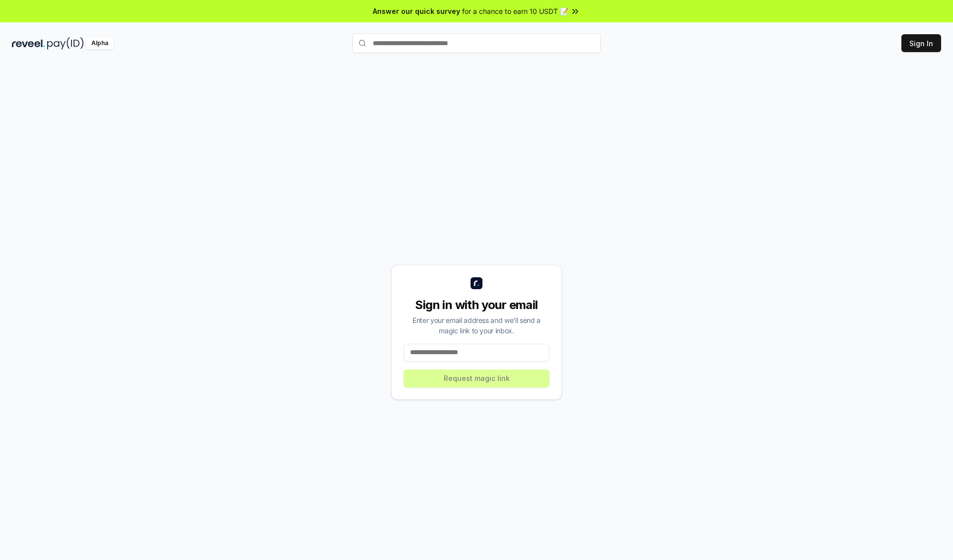 The width and height of the screenshot is (953, 560). I want to click on button: Sign In, so click(922, 43).